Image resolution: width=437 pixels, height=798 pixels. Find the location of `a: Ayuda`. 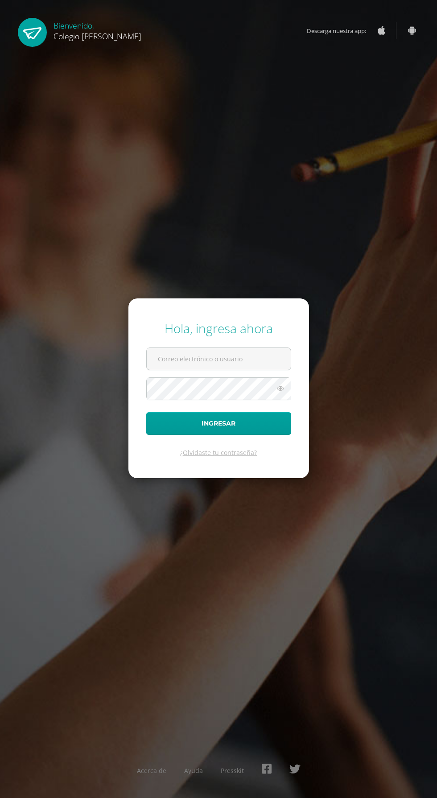

a: Ayuda is located at coordinates (193, 770).